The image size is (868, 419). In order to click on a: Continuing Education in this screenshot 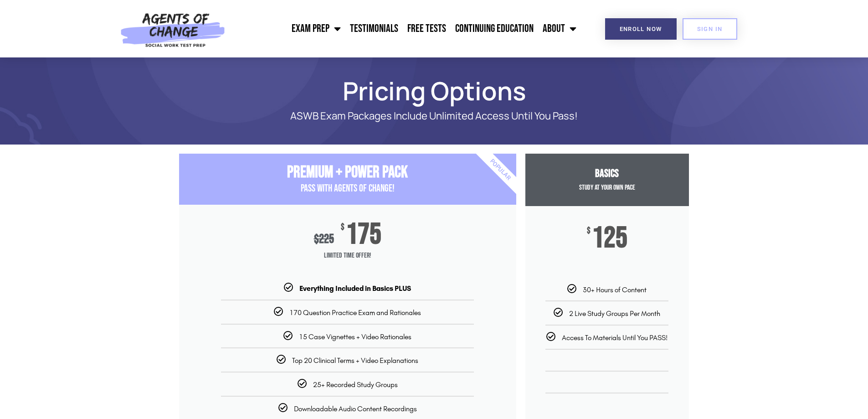, I will do `click(494, 29)`.